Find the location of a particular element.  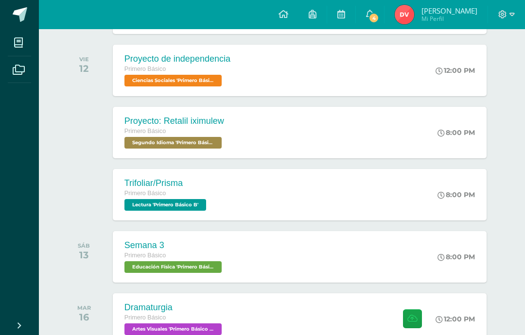

img: aaa1b8287a367fb90aef74bcd3af06a9.png is located at coordinates (404, 15).